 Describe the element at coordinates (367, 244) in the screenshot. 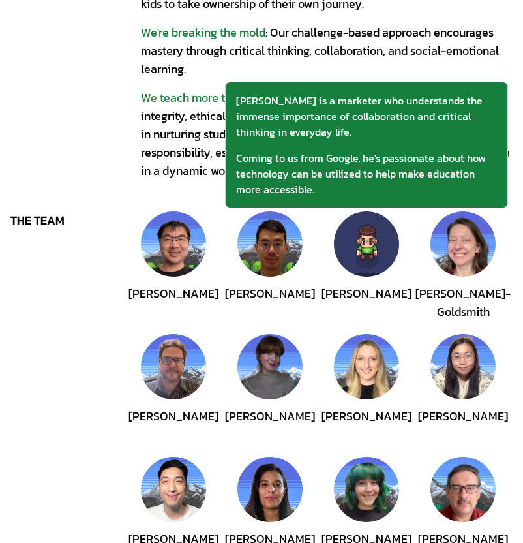

I see `img: Nigel Coens` at that location.